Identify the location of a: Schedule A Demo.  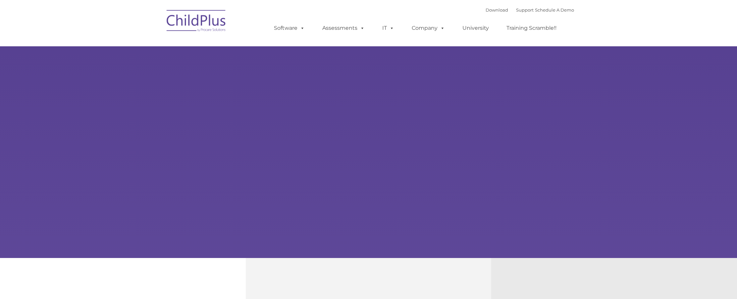
(554, 10).